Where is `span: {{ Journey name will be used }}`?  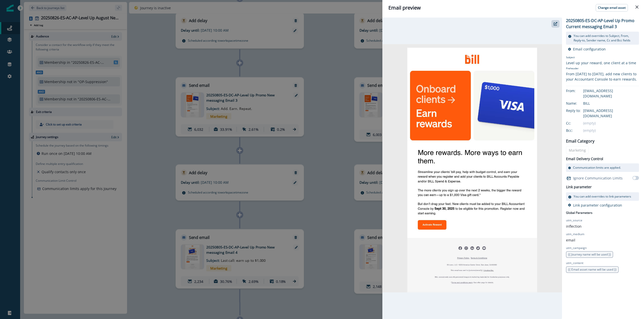 span: {{ Journey name will be used }} is located at coordinates (589, 255).